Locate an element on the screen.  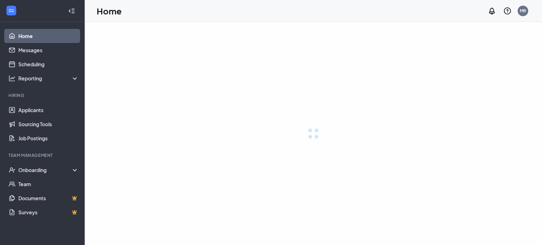
a: DocumentsCrown is located at coordinates (48, 198).